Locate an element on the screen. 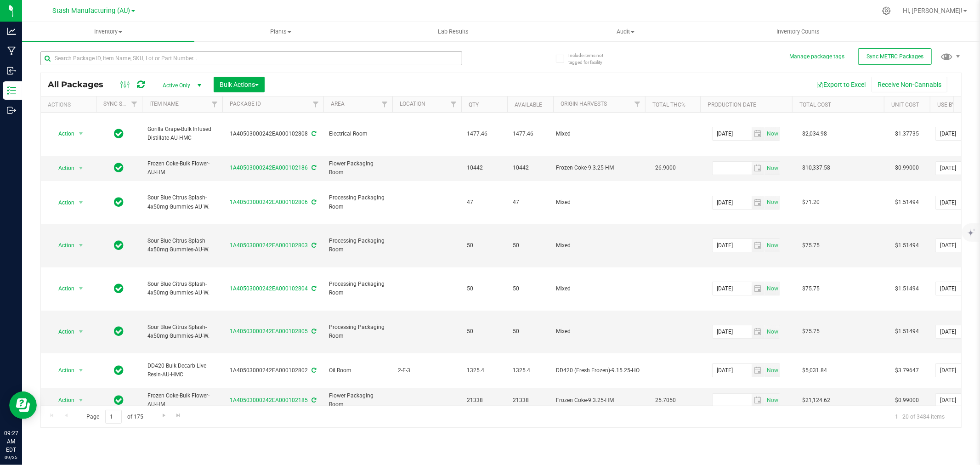 This screenshot has height=465, width=980. span: 2-E-3 is located at coordinates (427, 370).